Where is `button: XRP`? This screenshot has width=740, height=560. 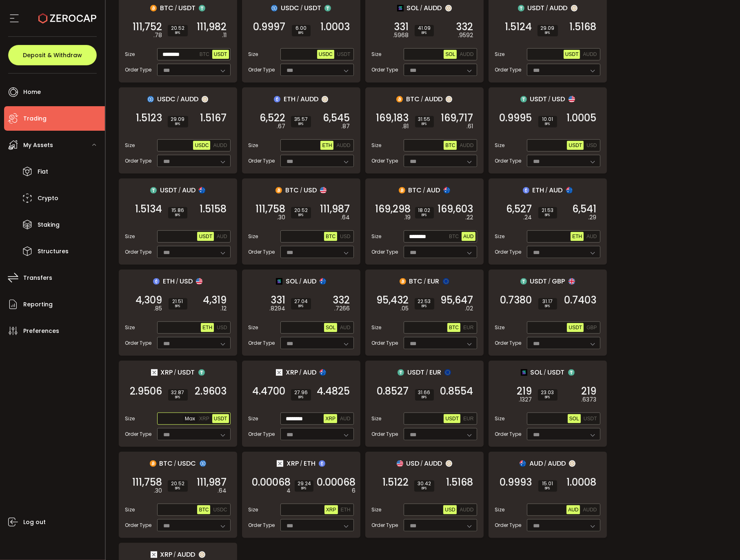
button: XRP is located at coordinates (331, 510).